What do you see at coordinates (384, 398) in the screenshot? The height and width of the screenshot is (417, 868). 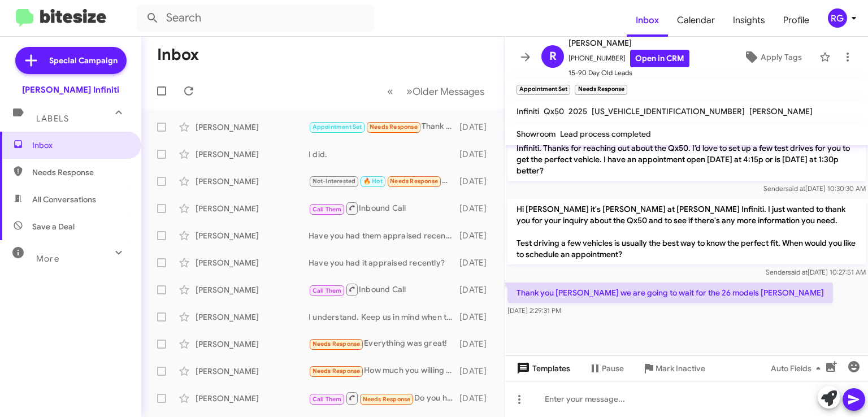 I see `div: Do you have a QX 50 , 2023 or 2024 luxe?` at bounding box center [384, 398].